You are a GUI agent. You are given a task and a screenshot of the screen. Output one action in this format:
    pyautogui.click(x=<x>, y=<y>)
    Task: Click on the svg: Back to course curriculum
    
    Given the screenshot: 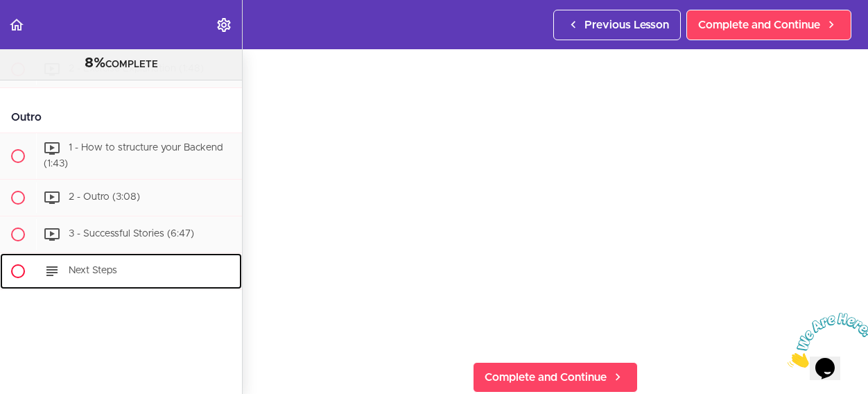 What is the action you would take?
    pyautogui.click(x=17, y=25)
    